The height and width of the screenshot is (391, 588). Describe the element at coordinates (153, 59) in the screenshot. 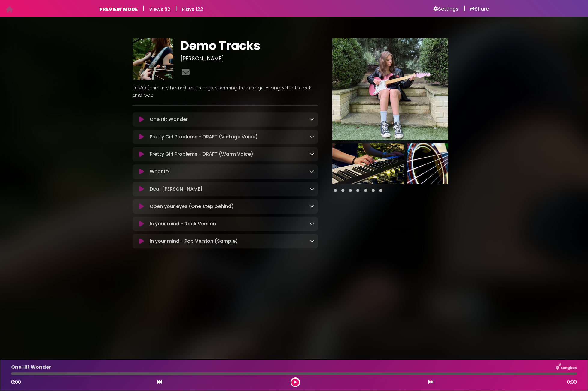

I see `img: rnsFn8EOT0iIkvy4uH2B` at that location.